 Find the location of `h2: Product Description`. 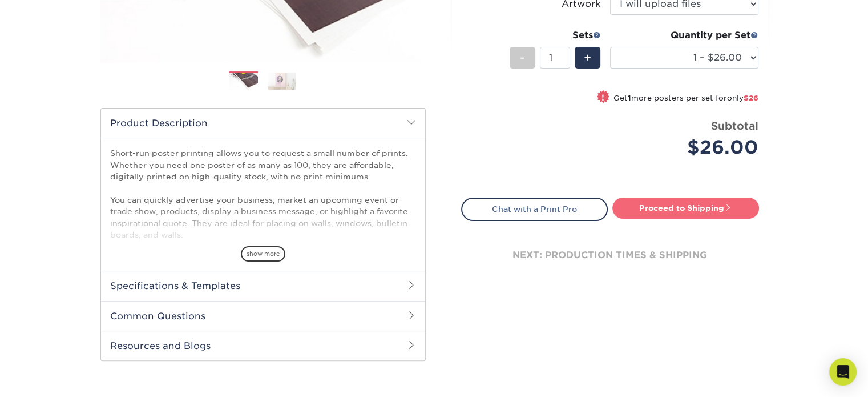

h2: Product Description is located at coordinates (263, 123).